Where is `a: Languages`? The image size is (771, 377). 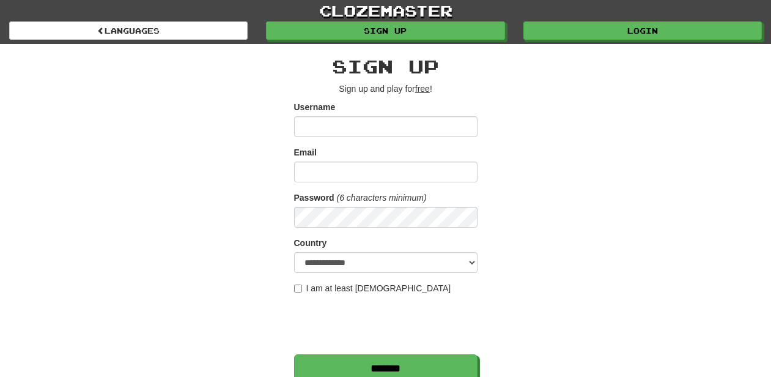 a: Languages is located at coordinates (128, 31).